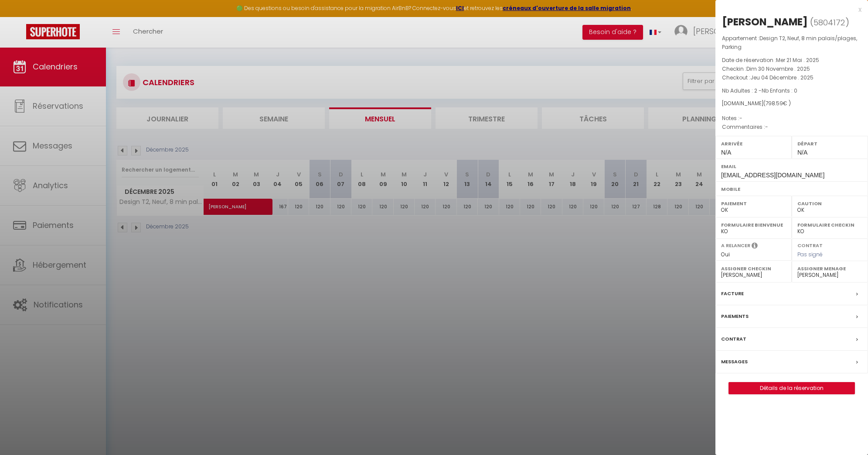  Describe the element at coordinates (792, 78) in the screenshot. I see `p: Checkout :` at that location.